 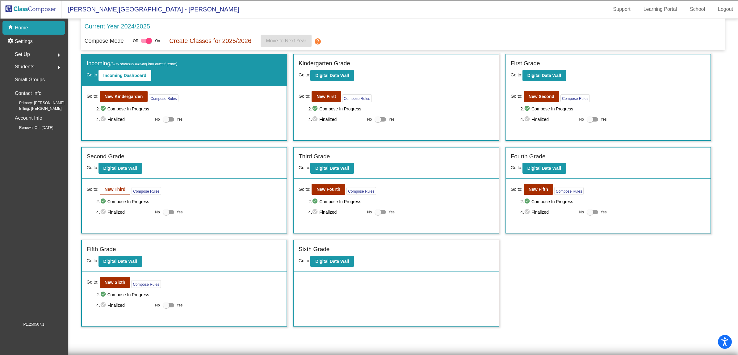 What do you see at coordinates (324, 63) in the screenshot?
I see `label: Kindergarten Grade` at bounding box center [324, 63].